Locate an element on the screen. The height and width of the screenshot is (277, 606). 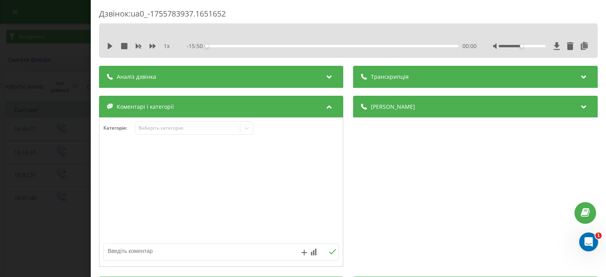
span: 00:00 is located at coordinates (469, 46).